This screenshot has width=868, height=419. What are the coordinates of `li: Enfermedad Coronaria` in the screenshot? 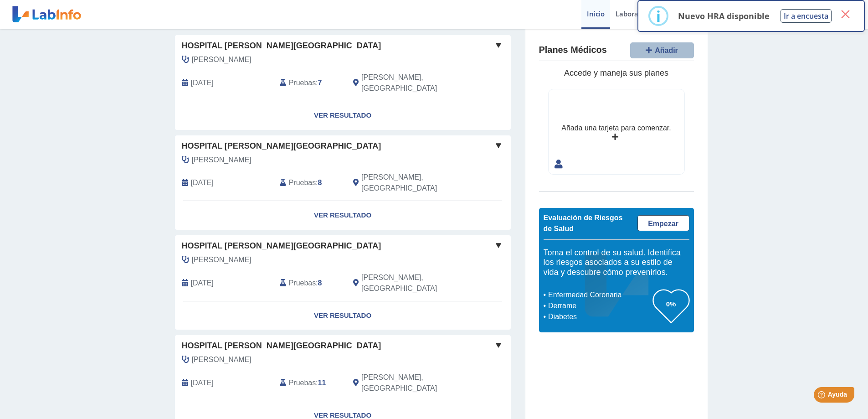 It's located at (599, 295).